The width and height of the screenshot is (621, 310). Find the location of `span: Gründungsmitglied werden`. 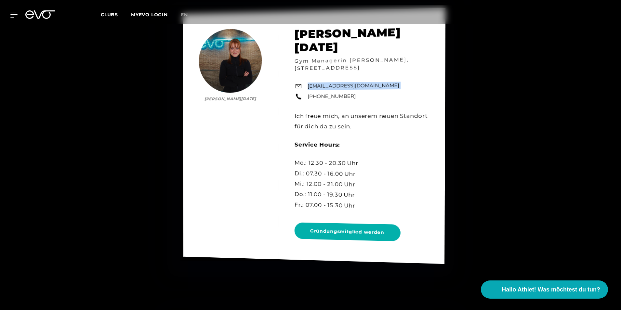

span: Gründungsmitglied werden is located at coordinates (347, 232).